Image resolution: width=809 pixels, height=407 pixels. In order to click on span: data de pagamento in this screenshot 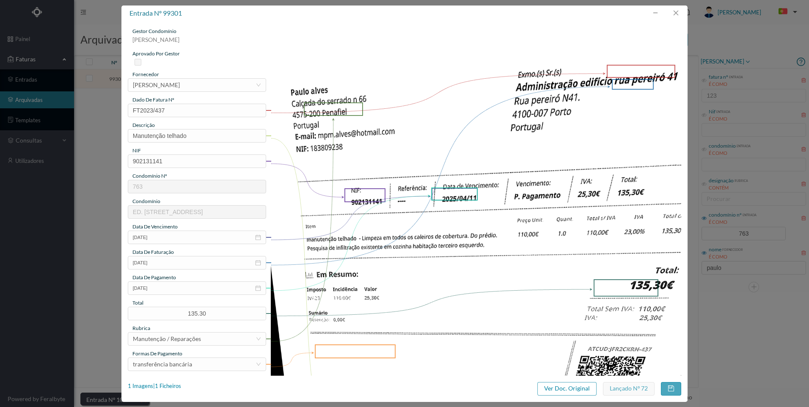, I will do `click(154, 277)`.